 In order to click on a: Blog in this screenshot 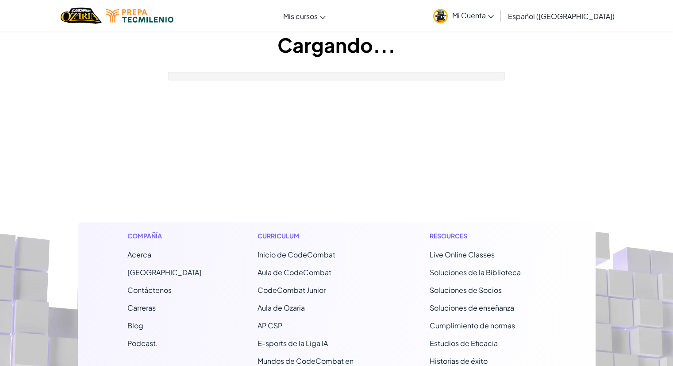, I will do `click(135, 325)`.